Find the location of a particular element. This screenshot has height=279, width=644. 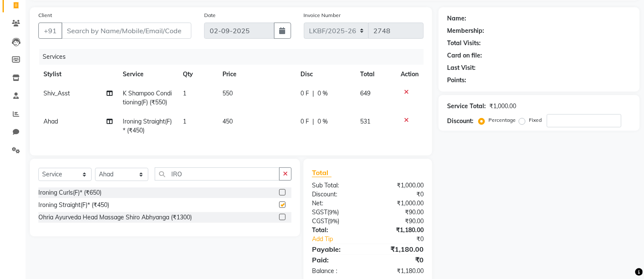

th: Action is located at coordinates (409, 74).